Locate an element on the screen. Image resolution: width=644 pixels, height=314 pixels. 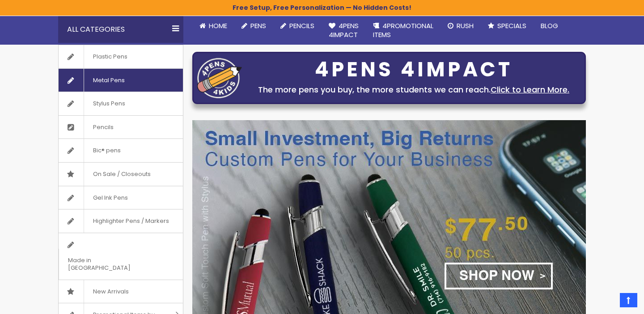
a: 4PROMOTIONALITEMS is located at coordinates (403, 30).